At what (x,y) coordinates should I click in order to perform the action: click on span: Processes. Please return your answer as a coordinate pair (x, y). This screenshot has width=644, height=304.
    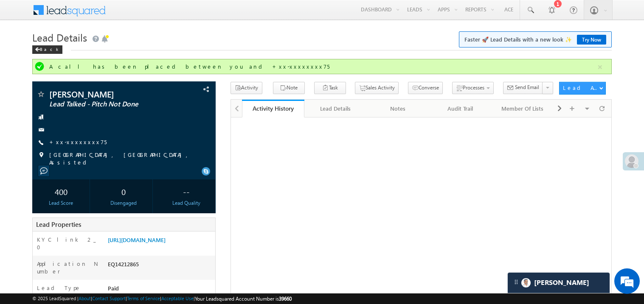
    Looking at the image, I should click on (474, 88).